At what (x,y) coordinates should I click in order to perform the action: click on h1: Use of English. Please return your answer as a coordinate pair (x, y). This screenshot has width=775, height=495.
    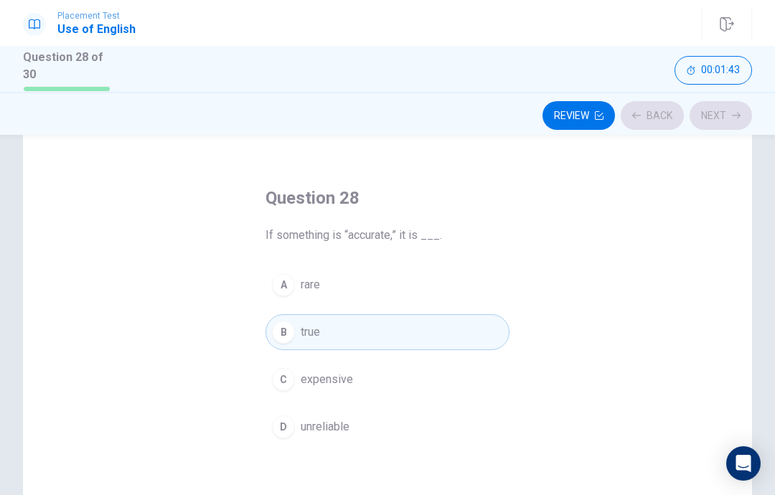
    Looking at the image, I should click on (96, 29).